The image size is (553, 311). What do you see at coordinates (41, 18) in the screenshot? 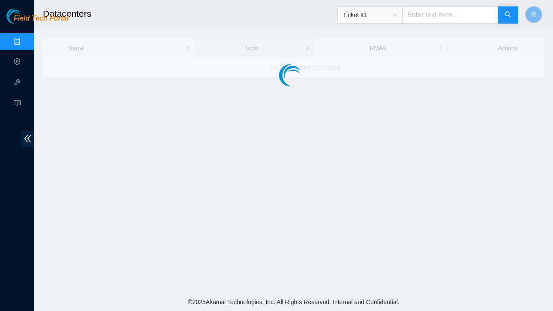
I see `span: Field Tech Portal` at bounding box center [41, 18].